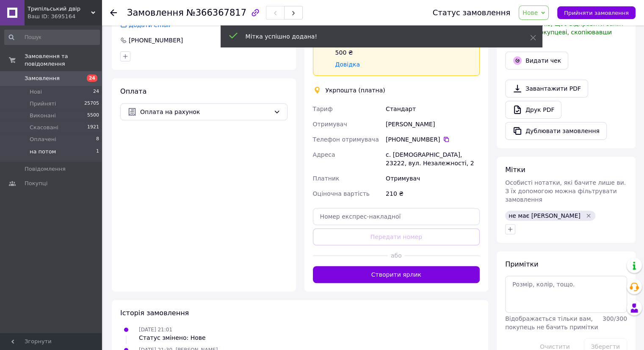 The height and width of the screenshot is (350, 644). I want to click on span: 8, so click(97, 139).